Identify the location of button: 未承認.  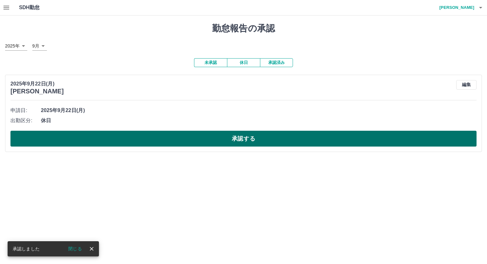
(211, 63).